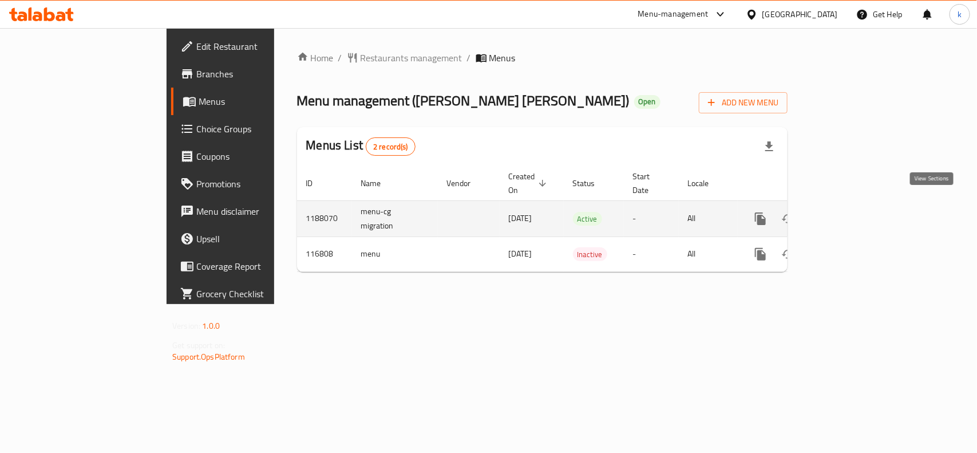  I want to click on a: Choice Groups, so click(250, 129).